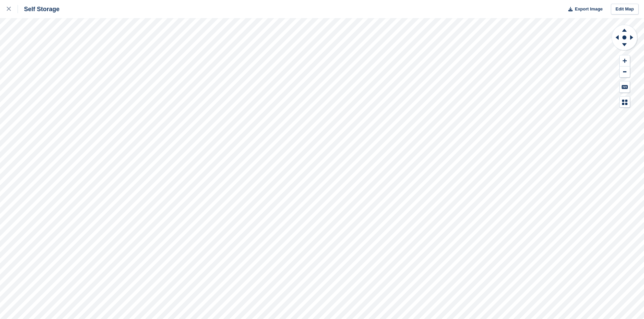 The image size is (644, 319). Describe the element at coordinates (625, 61) in the screenshot. I see `button: Zoom In` at that location.